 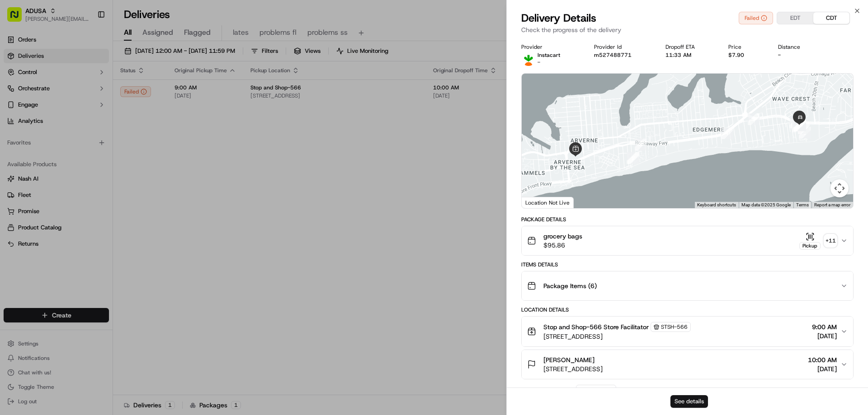 I want to click on div: 7, so click(x=798, y=127).